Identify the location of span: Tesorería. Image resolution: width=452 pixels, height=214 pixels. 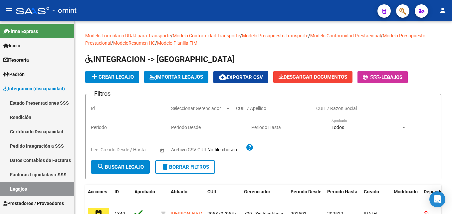
(16, 60).